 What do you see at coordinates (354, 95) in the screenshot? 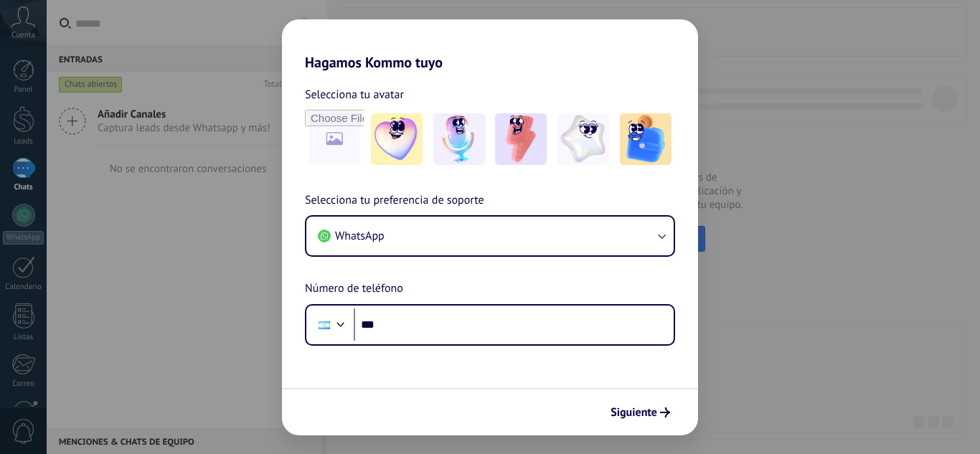
I see `span: Selecciona tu avatar` at bounding box center [354, 95].